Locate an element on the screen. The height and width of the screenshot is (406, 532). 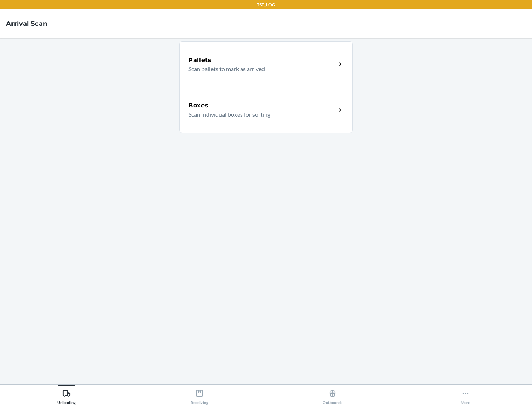
h4: Arrival Scan is located at coordinates (27, 24).